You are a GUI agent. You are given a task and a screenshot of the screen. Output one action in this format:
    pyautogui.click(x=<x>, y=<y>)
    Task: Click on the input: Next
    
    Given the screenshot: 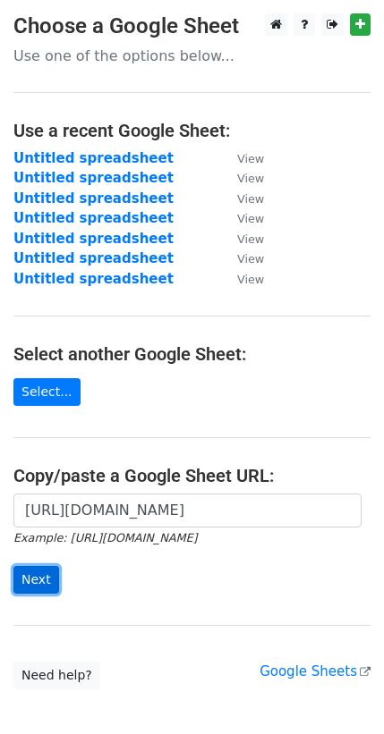 What is the action you would take?
    pyautogui.click(x=36, y=579)
    